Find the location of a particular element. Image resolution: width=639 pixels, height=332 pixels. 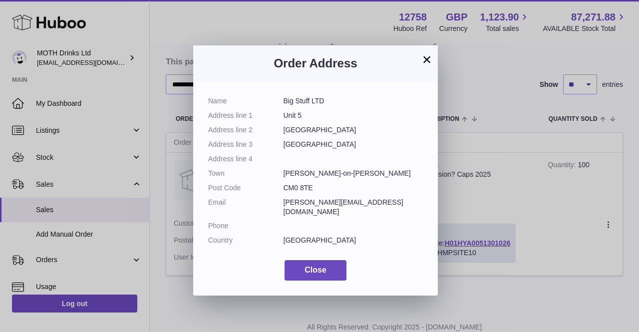

dt: Address line 1 is located at coordinates (246, 115).